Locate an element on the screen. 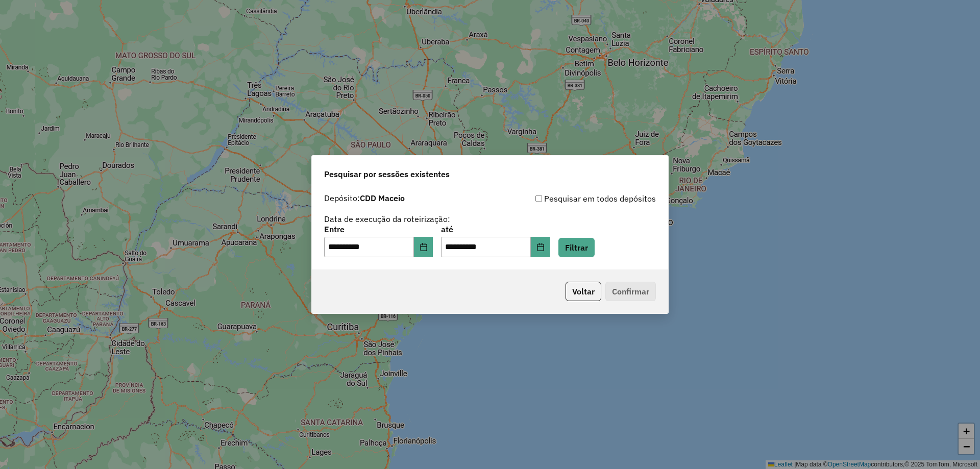  label: Data de execução da roteirização: is located at coordinates (387, 219).